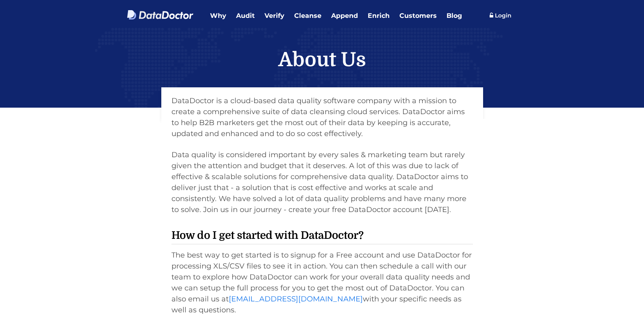 This screenshot has height=314, width=644. I want to click on a: Enrich, so click(379, 13).